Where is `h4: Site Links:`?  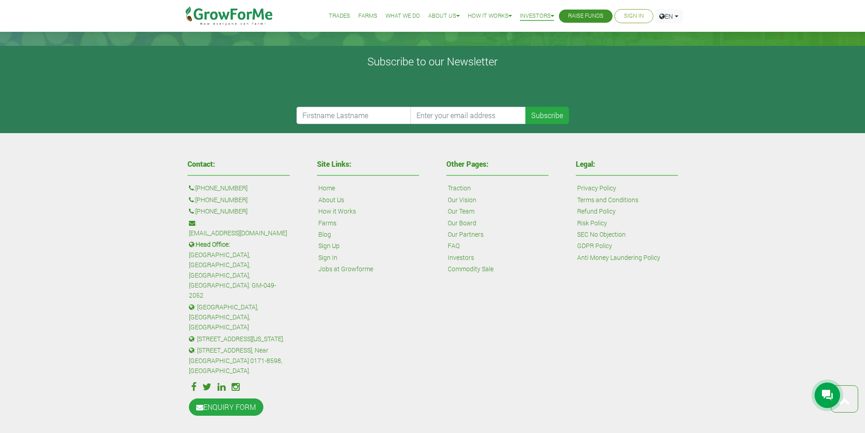 h4: Site Links: is located at coordinates (368, 164).